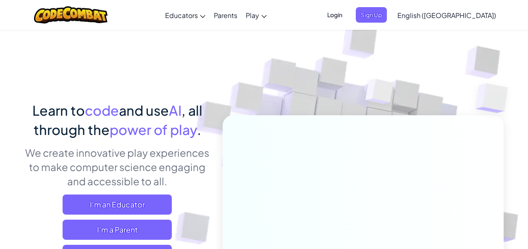 The image size is (528, 249). I want to click on a: I'm a Parent, so click(117, 230).